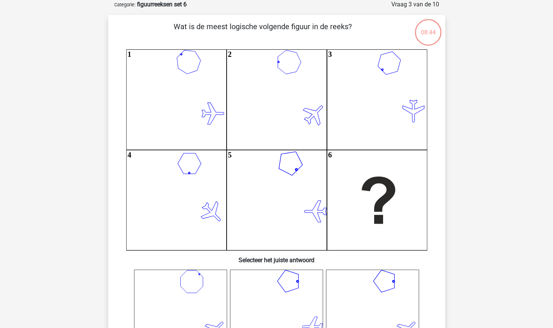 The width and height of the screenshot is (553, 328). I want to click on text: 2, so click(230, 54).